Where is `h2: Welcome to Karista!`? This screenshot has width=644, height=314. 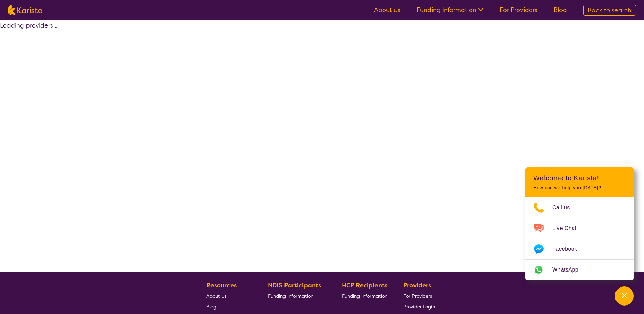 h2: Welcome to Karista! is located at coordinates (579, 178).